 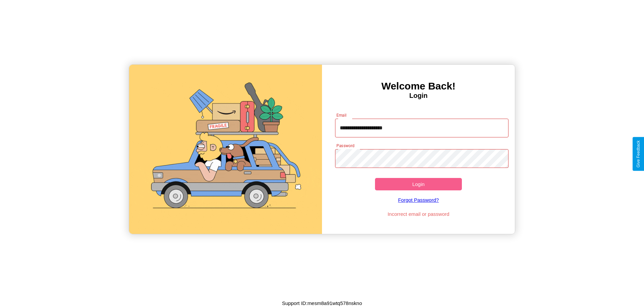 I want to click on p: Support ID: mesm8a91wtq578nskno, so click(x=322, y=303).